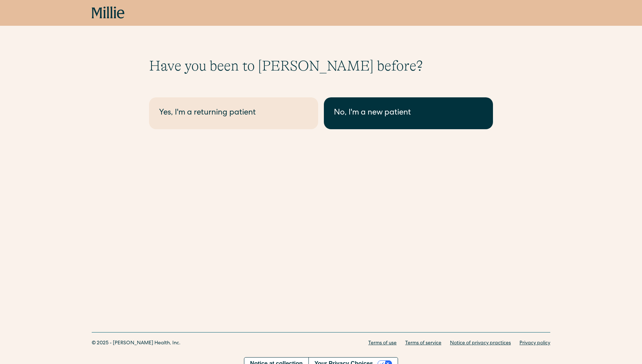 This screenshot has width=642, height=364. Describe the element at coordinates (233, 113) in the screenshot. I see `div: Yes, I'm a returning patient` at that location.